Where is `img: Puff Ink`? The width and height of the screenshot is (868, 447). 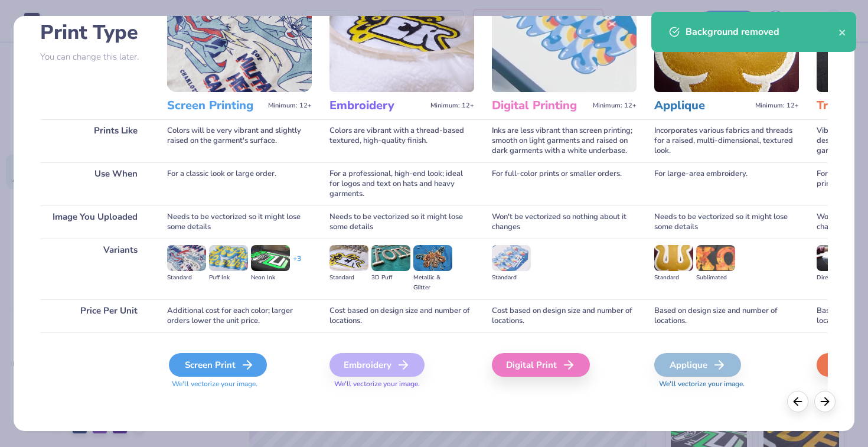
img: Puff Ink is located at coordinates (229, 258).